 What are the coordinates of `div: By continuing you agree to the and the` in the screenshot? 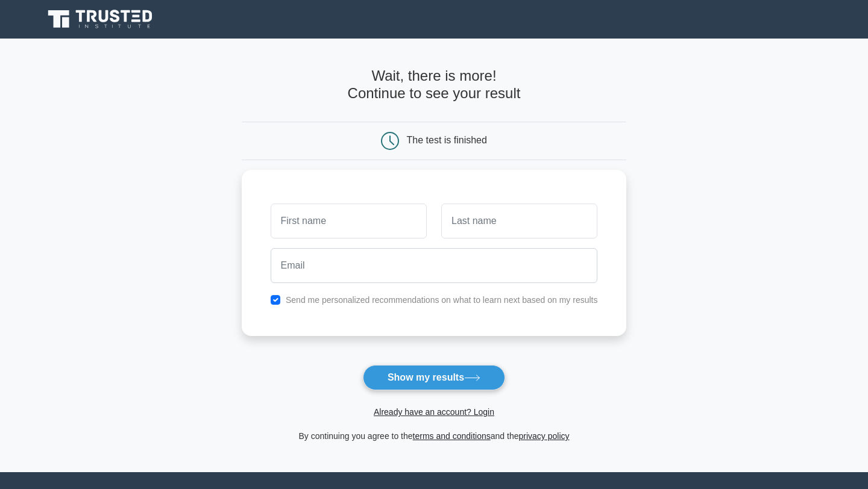 It's located at (434, 436).